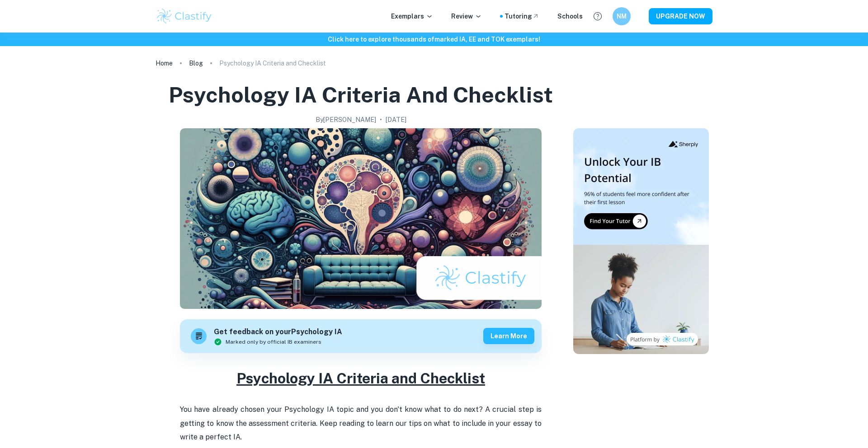 Image resolution: width=868 pixels, height=448 pixels. What do you see at coordinates (434, 39) in the screenshot?
I see `h6: Click here to explore thousands of marked IA, EE and TOK exemplars !` at bounding box center [434, 39].